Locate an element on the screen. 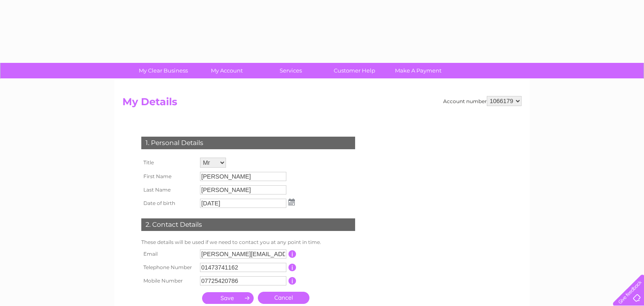 Image resolution: width=644 pixels, height=306 pixels. th: Date of birth is located at coordinates (168, 203).